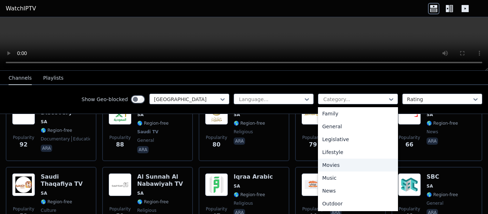  Describe the element at coordinates (20, 78) in the screenshot. I see `button: Channels` at that location.